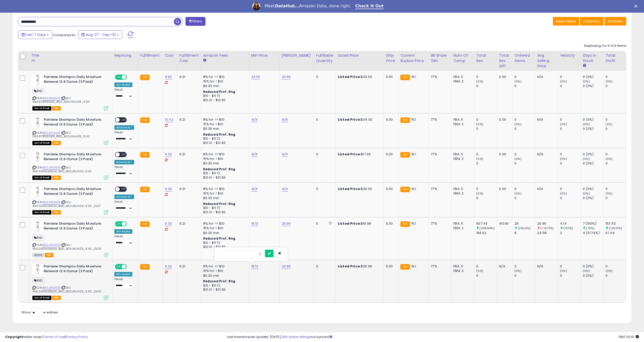 The width and height of the screenshot is (644, 342). I want to click on a: 250 active listings, so click(296, 337).